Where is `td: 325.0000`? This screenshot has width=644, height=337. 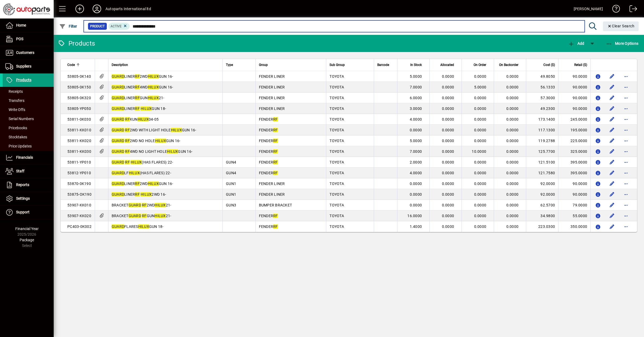 td: 325.0000 is located at coordinates (574, 152).